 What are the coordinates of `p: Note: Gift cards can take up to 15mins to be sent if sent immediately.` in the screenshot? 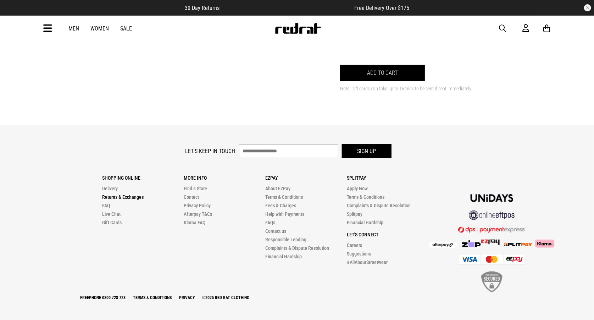 It's located at (426, 89).